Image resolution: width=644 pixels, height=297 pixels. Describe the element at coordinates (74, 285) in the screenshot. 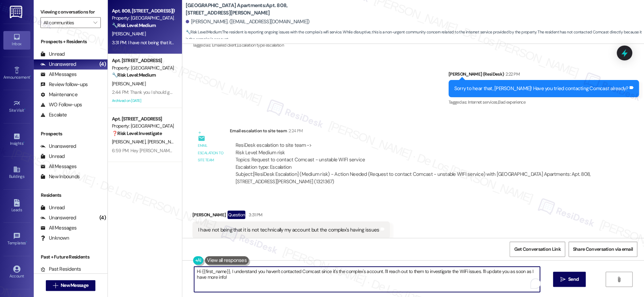

I see `span: New Message` at that location.